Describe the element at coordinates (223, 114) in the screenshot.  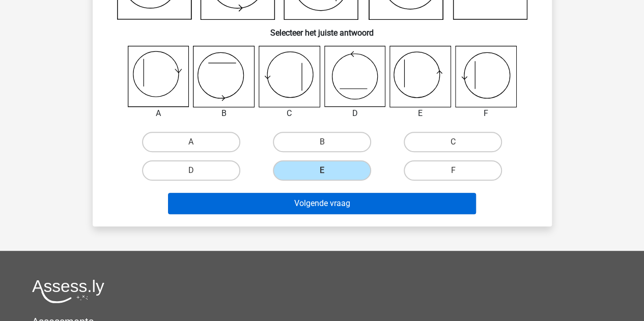
I see `div: B` at that location.